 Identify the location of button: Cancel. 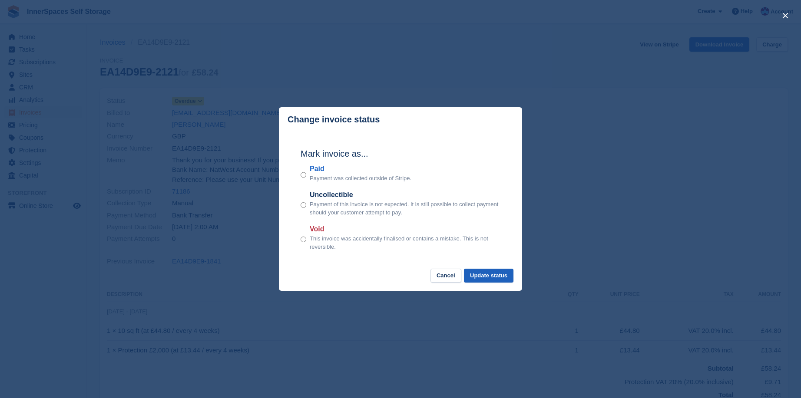
(445, 276).